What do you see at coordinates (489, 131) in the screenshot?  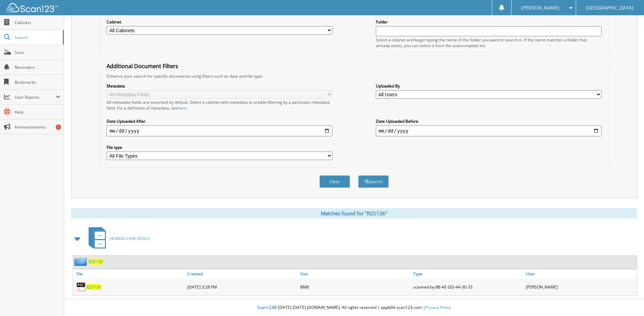 I see `input: end` at bounding box center [489, 131].